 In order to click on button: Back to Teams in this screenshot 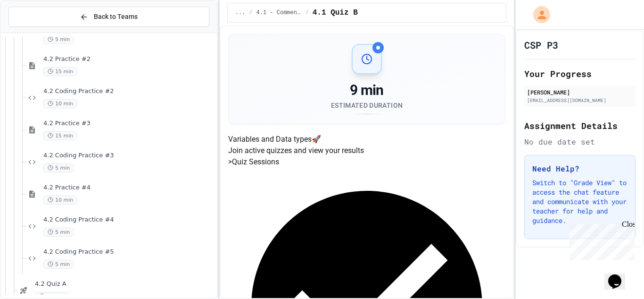, I will do `click(109, 16)`.